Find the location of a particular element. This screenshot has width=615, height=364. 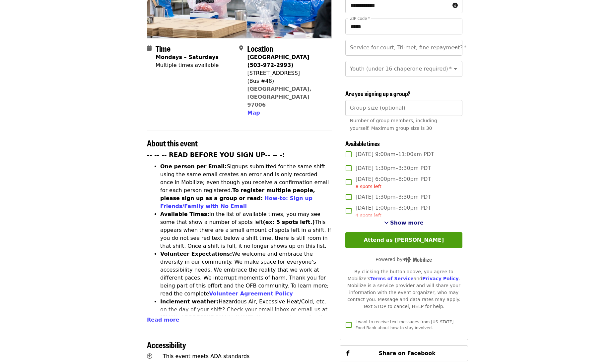

img: Powered by Mobilize is located at coordinates (417, 260).